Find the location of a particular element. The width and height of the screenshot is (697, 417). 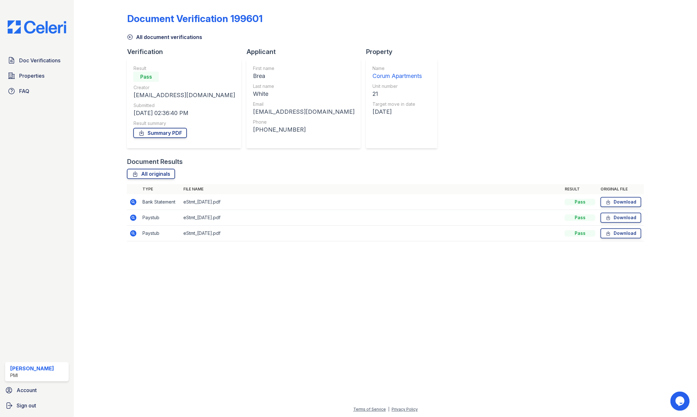

span: Account is located at coordinates (27, 390).